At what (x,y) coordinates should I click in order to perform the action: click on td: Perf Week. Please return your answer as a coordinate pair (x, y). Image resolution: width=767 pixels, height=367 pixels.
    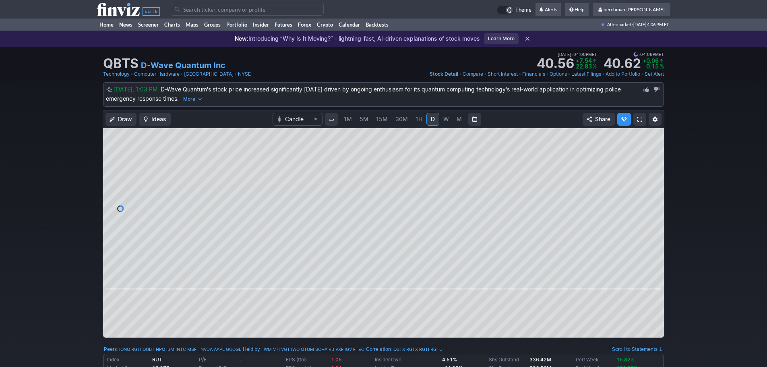
    Looking at the image, I should click on (594, 359).